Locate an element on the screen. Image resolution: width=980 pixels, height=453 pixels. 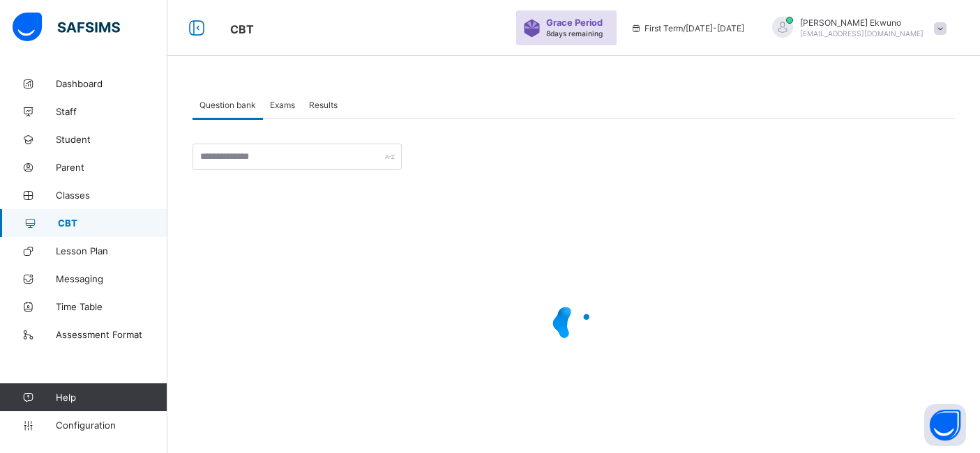
span: 8 days remaining is located at coordinates (574, 33).